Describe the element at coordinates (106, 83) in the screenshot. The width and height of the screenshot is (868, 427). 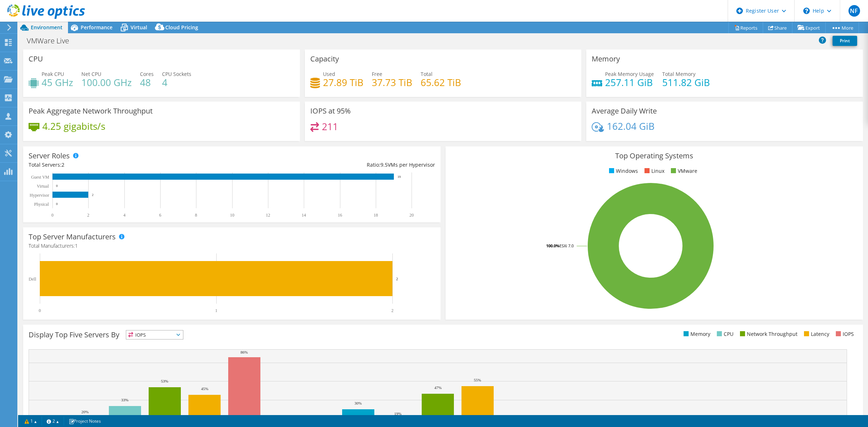
I see `h4: 100.00 GHz` at that location.